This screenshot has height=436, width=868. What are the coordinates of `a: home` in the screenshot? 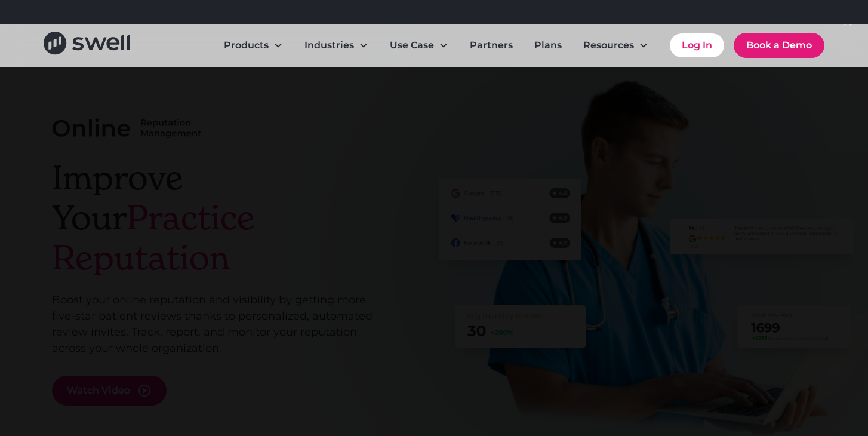 It's located at (86, 45).